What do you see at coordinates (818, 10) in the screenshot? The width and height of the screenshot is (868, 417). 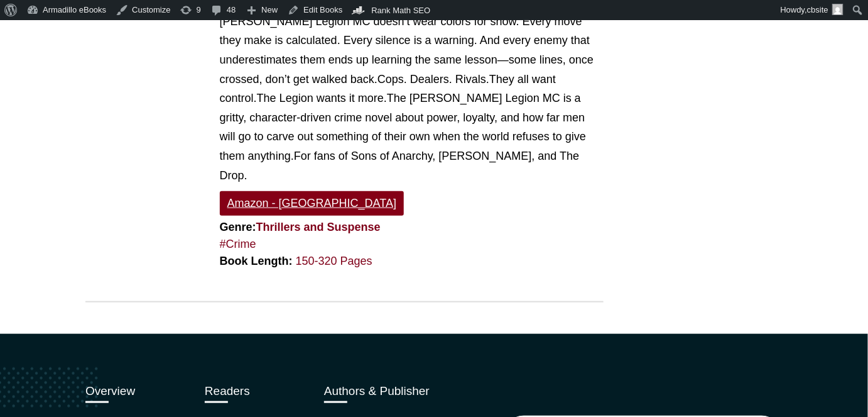 I see `span: cbsite` at bounding box center [818, 10].